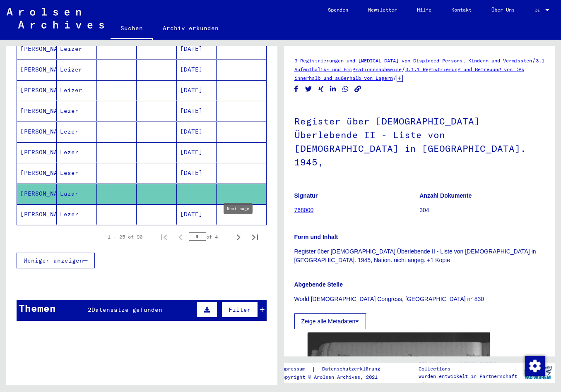  What do you see at coordinates (470, 380) in the screenshot?
I see `p: wurden entwickelt in Partnerschaft mit` at bounding box center [470, 380].